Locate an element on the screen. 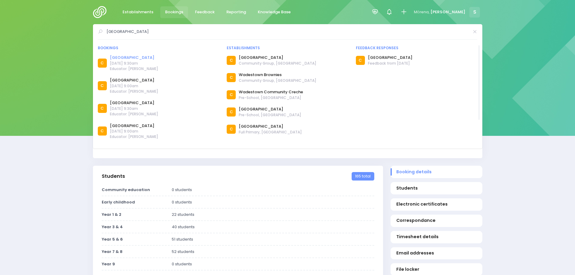 This screenshot has height=275, width=575. span: 165 total is located at coordinates (363, 176).